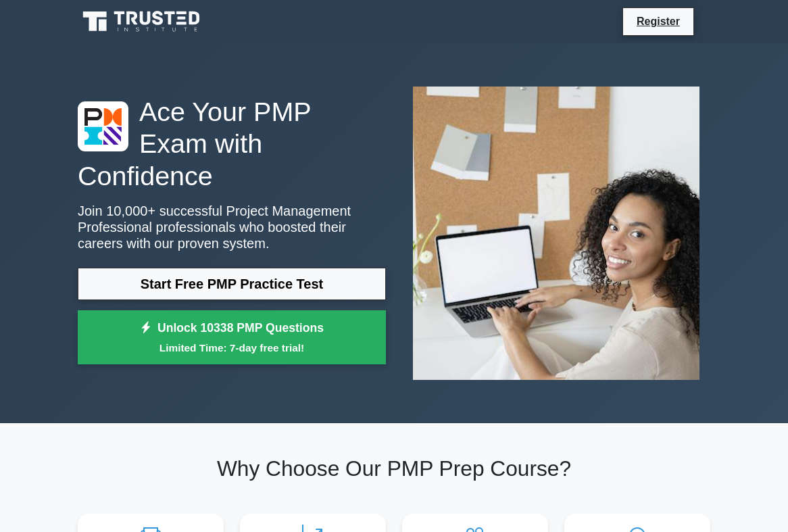 The height and width of the screenshot is (532, 788). I want to click on h2: Why Choose Our PMP Prep Course?, so click(394, 469).